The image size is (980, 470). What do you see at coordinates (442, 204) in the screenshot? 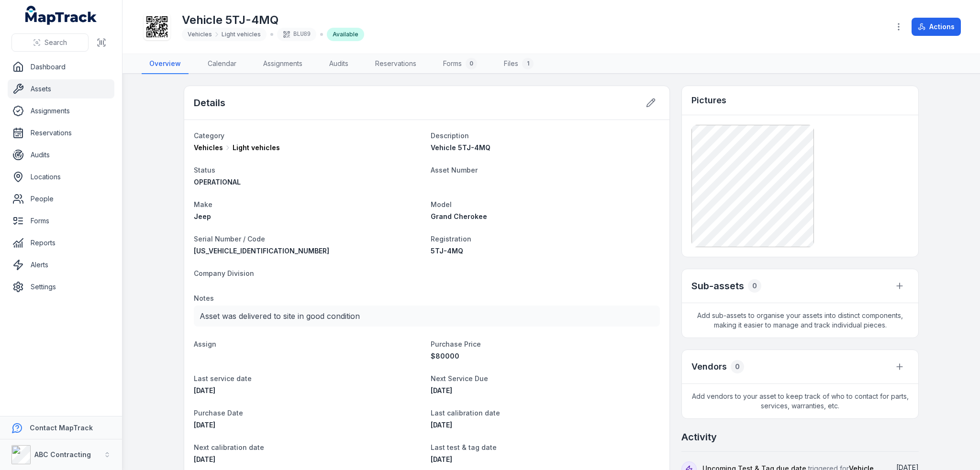
I see `span: Model` at bounding box center [442, 204].